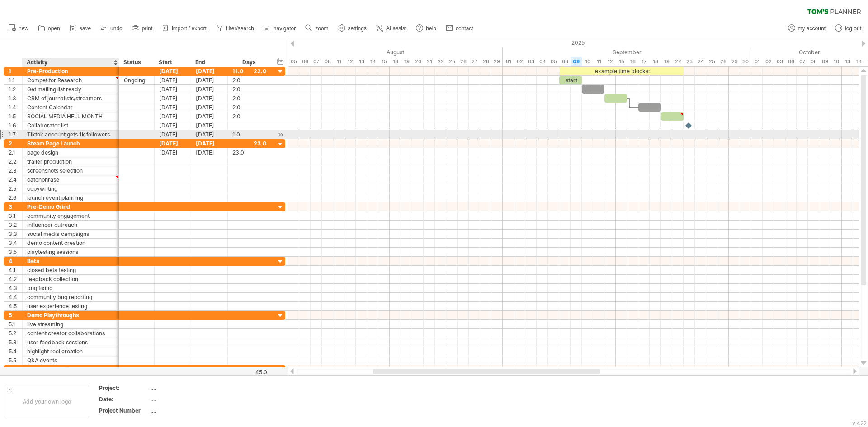 Image resolution: width=868 pixels, height=427 pixels. What do you see at coordinates (189, 29) in the screenshot?
I see `span: import / export` at bounding box center [189, 29].